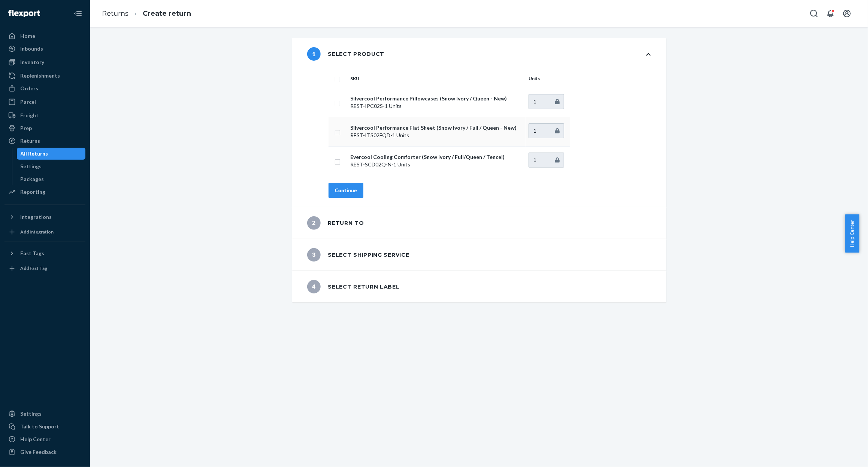  I want to click on div: Home, so click(28, 36).